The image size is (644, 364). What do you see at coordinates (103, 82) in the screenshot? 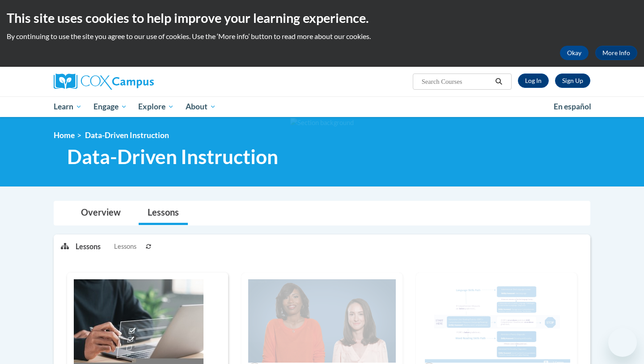
I see `img: Cox Campus` at bounding box center [103, 82].